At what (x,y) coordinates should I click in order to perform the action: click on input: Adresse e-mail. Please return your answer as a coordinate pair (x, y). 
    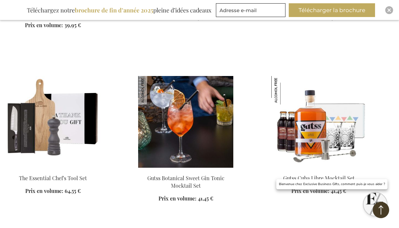
    Looking at the image, I should click on (251, 10).